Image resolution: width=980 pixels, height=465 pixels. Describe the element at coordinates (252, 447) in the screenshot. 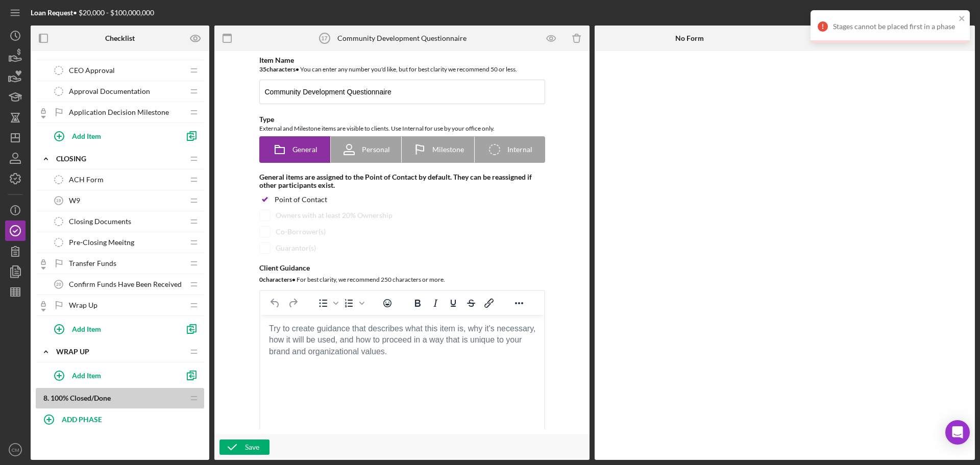

I see `div: Save` at that location.